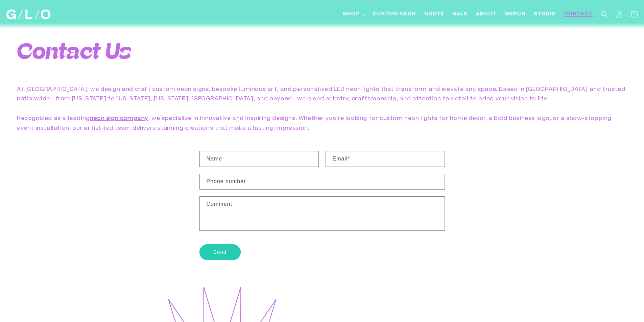 This screenshot has width=644, height=322. I want to click on div: 聊天小组件, so click(583, 275).